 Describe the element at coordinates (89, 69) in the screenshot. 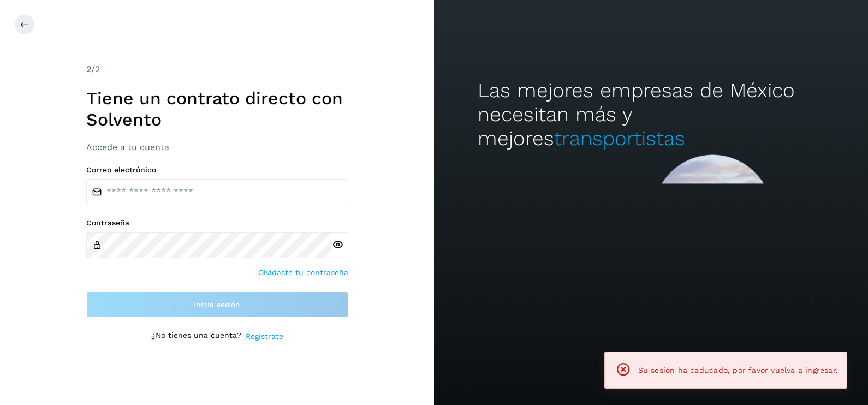

I see `span: 2` at that location.